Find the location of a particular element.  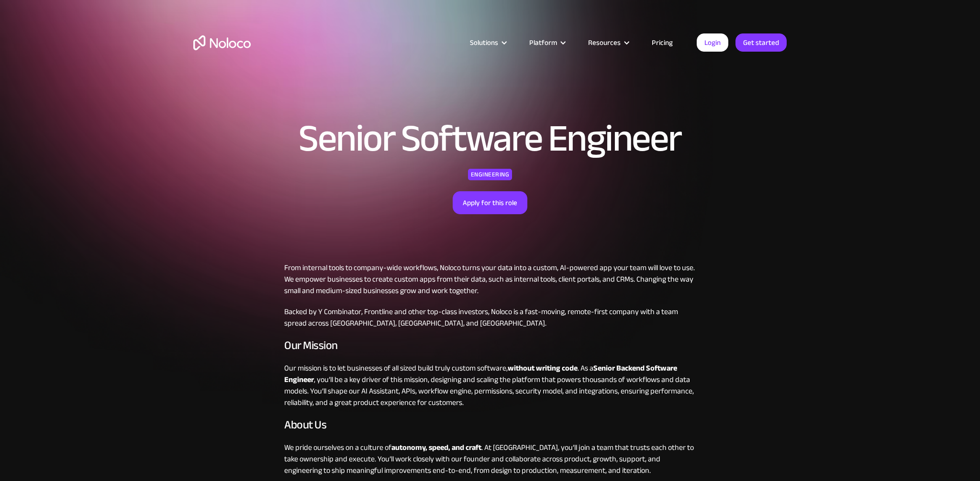

div: Engineering is located at coordinates (490, 175).